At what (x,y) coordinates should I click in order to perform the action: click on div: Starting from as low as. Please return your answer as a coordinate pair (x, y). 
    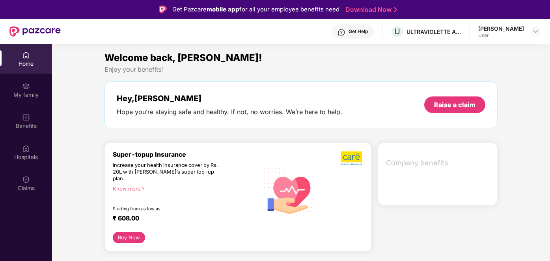
    Looking at the image, I should click on (169, 209).